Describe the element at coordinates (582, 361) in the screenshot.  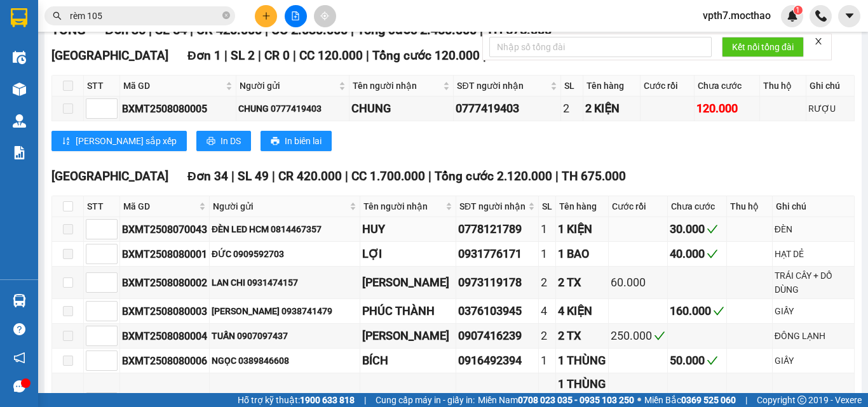
I see `div: 1 THÙNG` at that location.